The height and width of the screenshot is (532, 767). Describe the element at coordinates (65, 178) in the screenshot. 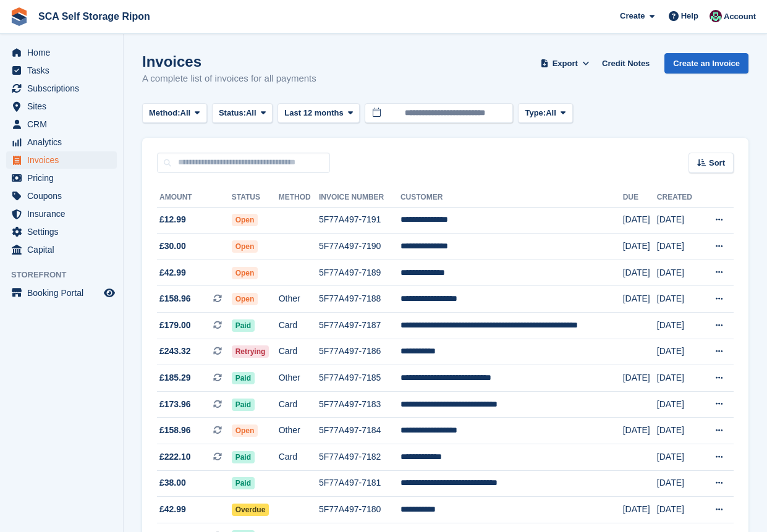

I see `span: Pricing` at that location.